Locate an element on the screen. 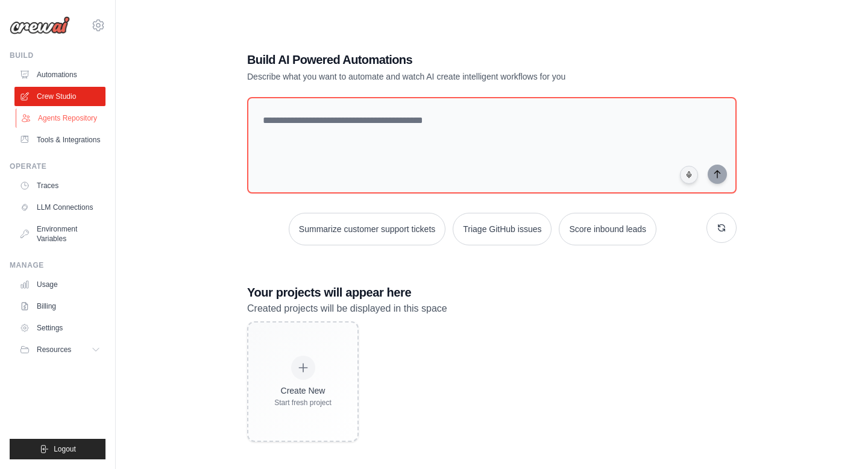 The height and width of the screenshot is (469, 868). img: Logo is located at coordinates (40, 26).